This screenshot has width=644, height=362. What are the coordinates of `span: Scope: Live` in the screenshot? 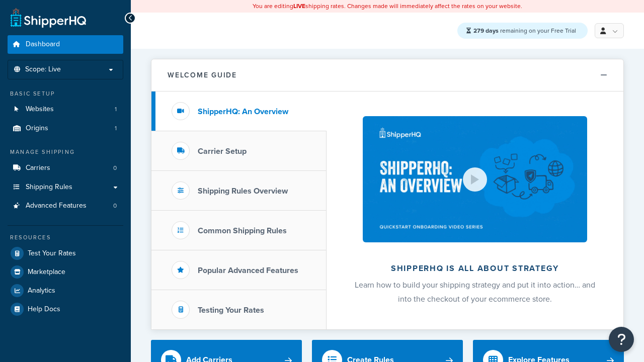 It's located at (43, 69).